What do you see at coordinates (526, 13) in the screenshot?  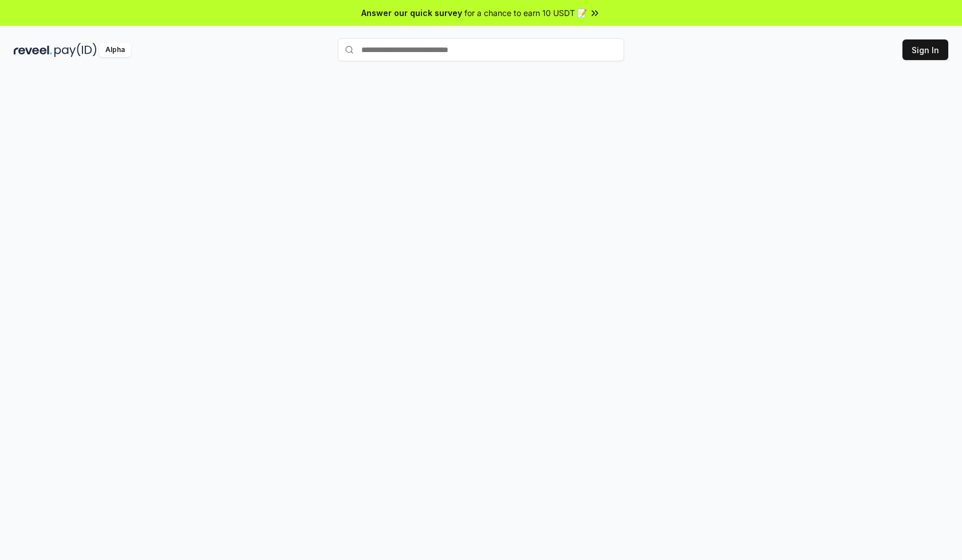 I see `span: for a chance to earn 10 USDT 📝` at bounding box center [526, 13].